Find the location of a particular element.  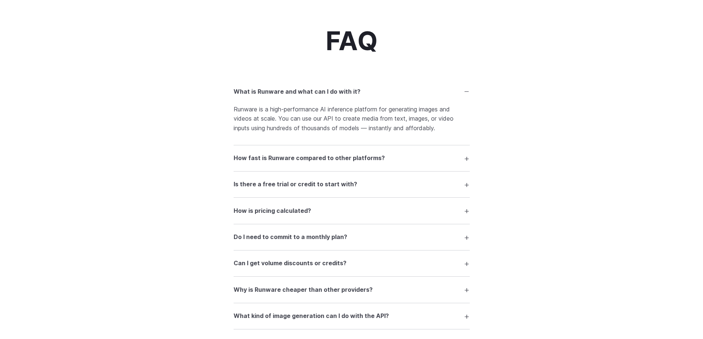

h2: FAQ is located at coordinates (352, 41).